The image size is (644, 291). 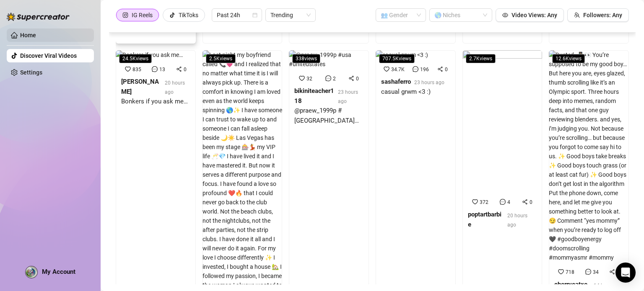 What do you see at coordinates (306, 59) in the screenshot?
I see `span: 338 views` at bounding box center [306, 59].